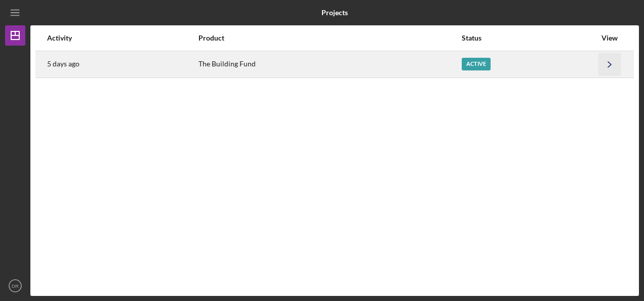 This screenshot has height=301, width=644. What do you see at coordinates (122, 38) in the screenshot?
I see `div: Activity` at bounding box center [122, 38].